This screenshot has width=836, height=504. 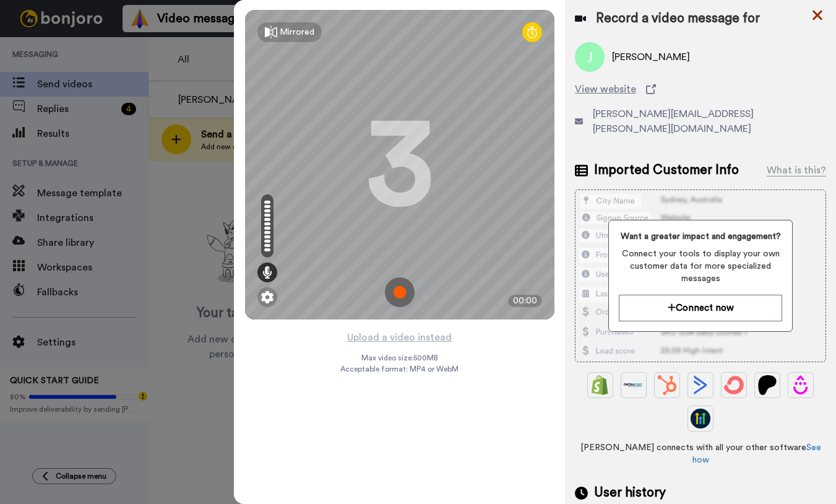 I want to click on img: Drip, so click(x=801, y=385).